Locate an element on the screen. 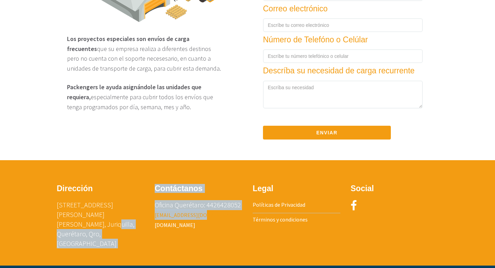 Image resolution: width=495 pixels, height=268 pixels. h4: Correo electrónico is located at coordinates (336, 9).